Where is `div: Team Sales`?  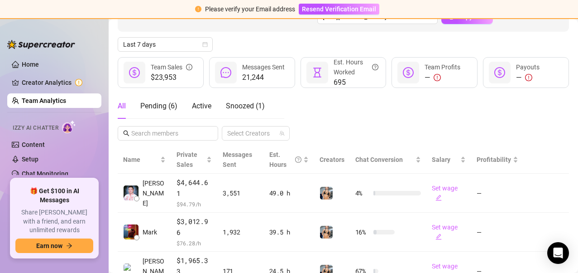 div: Team Sales is located at coordinates (172, 67).